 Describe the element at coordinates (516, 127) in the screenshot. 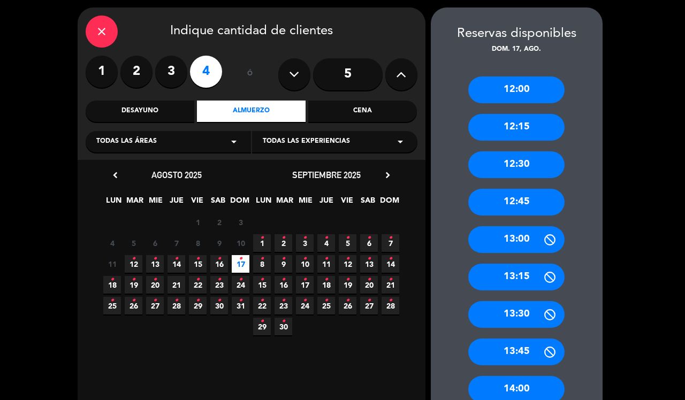

I see `div: 12:15` at that location.